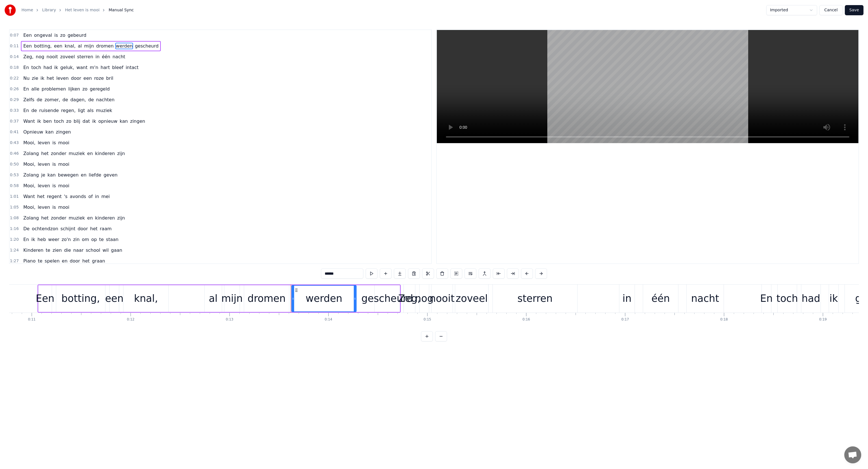 Image resolution: width=868 pixels, height=469 pixels. Describe the element at coordinates (229, 320) in the screenshot. I see `div: 0:13` at that location.